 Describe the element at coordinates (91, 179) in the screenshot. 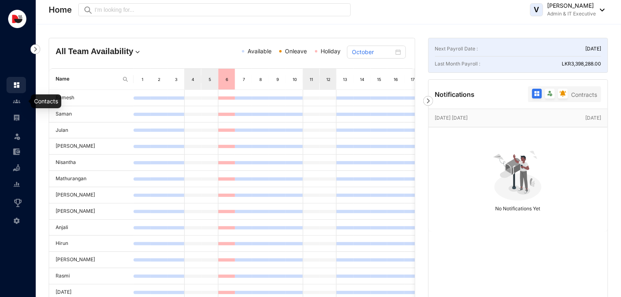

I see `td: Mathurangan` at that location.